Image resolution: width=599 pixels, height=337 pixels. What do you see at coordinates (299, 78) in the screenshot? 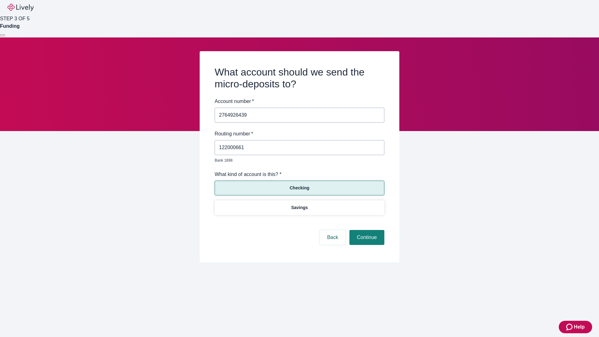
I see `h2: What account should we send the micro-deposits to?` at bounding box center [299, 78].